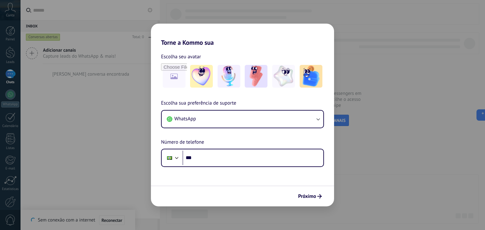 The height and width of the screenshot is (230, 485). I want to click on img: -4.jpeg, so click(283, 76).